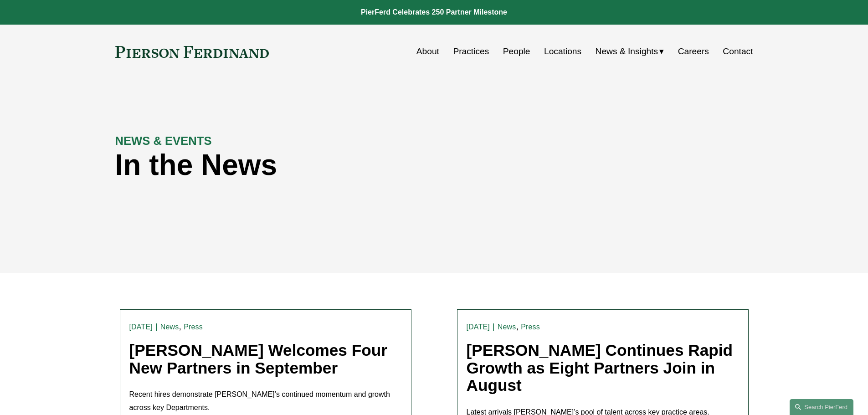  Describe the element at coordinates (627, 51) in the screenshot. I see `span: News & Insights` at that location.